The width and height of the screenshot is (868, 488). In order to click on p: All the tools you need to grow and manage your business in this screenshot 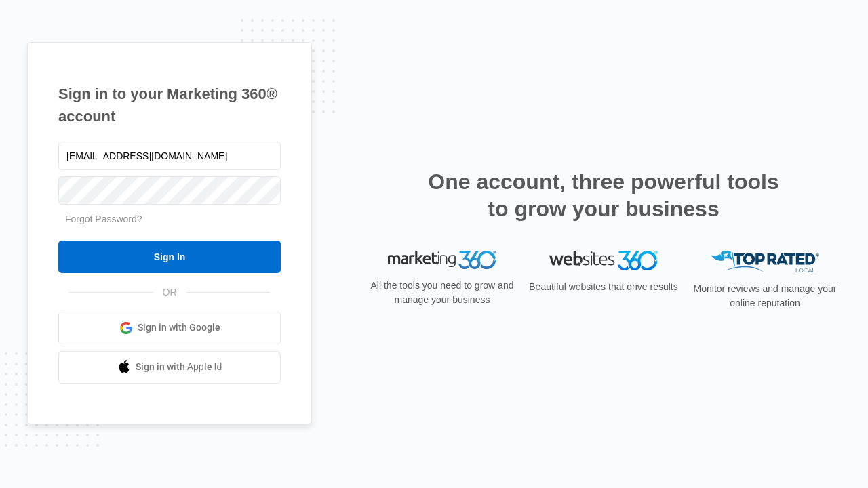, I will do `click(442, 293)`.